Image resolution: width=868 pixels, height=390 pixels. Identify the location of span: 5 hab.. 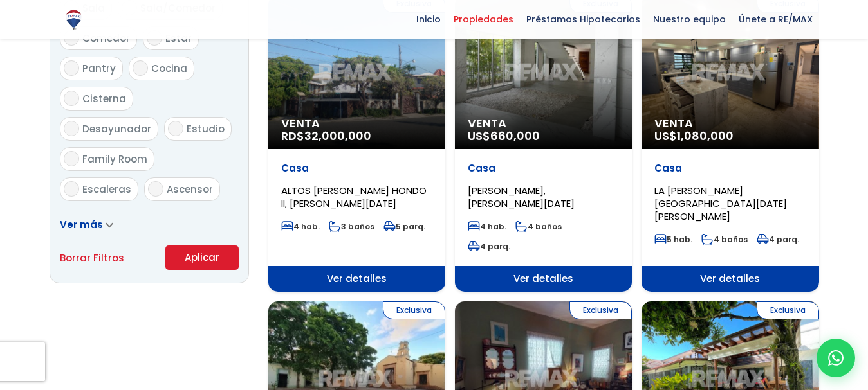
(673, 239).